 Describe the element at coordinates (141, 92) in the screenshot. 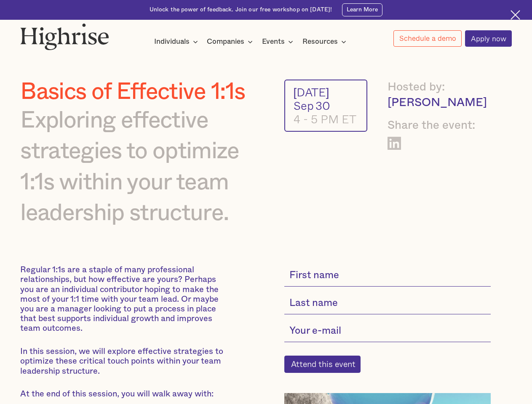

I see `h1: Basics of Effective 1:1s` at that location.